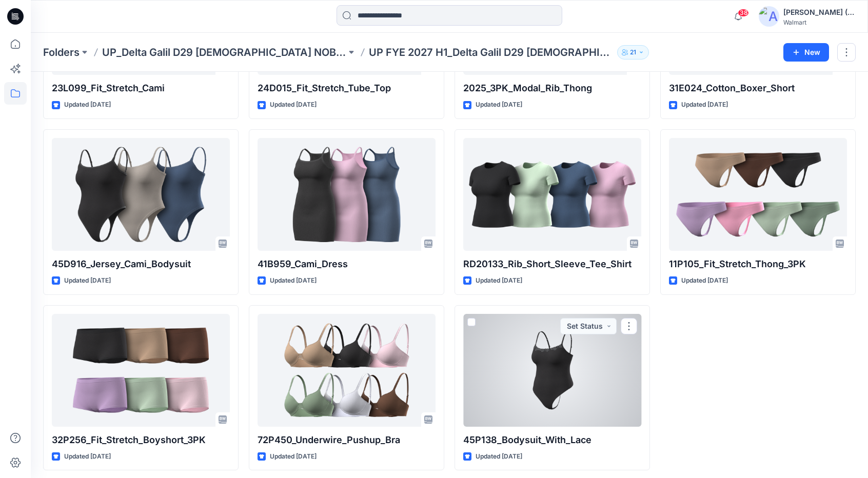 This screenshot has width=868, height=478. I want to click on p: 41B959_Cami_Dress, so click(346, 264).